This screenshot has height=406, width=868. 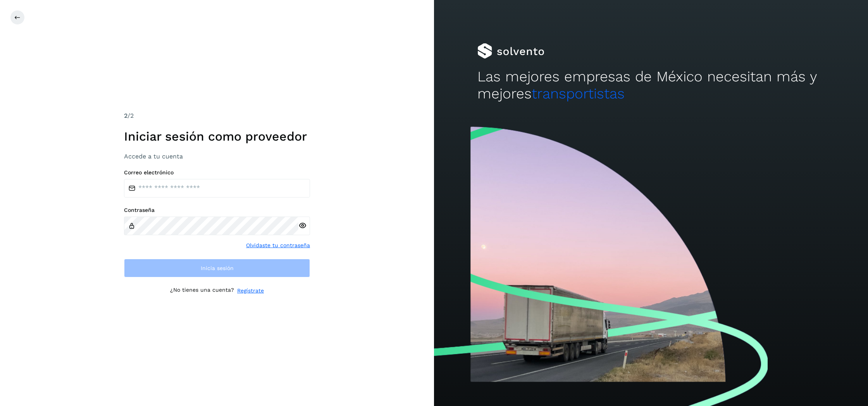 What do you see at coordinates (217, 268) in the screenshot?
I see `span: Inicia sesión` at bounding box center [217, 268].